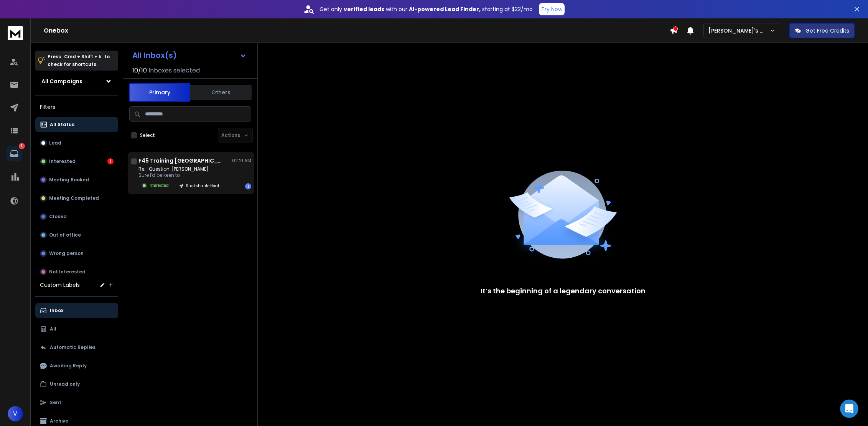 This screenshot has height=426, width=868. I want to click on p: Try Now, so click(551, 9).